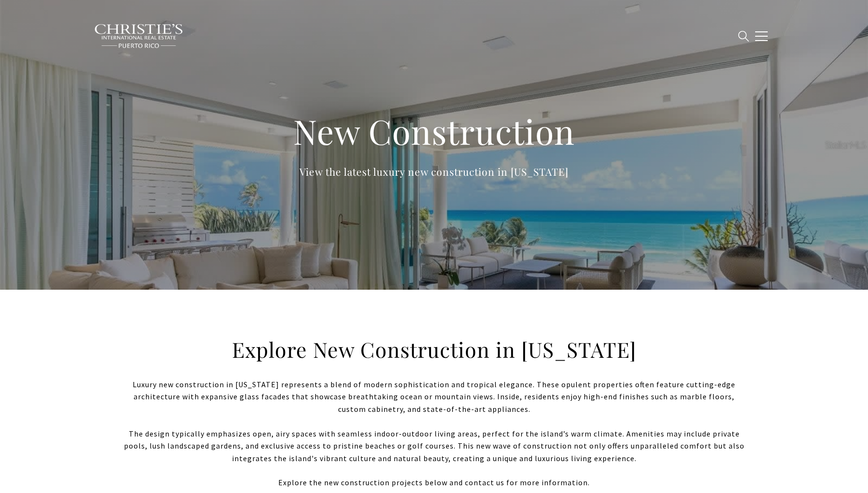 This screenshot has width=868, height=493. I want to click on img: Christie's International Real Estate black text logo, so click(139, 36).